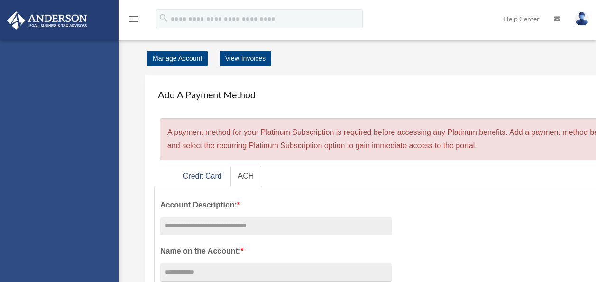 The image size is (596, 282). I want to click on img: Anderson Advisors Platinum Portal, so click(47, 20).